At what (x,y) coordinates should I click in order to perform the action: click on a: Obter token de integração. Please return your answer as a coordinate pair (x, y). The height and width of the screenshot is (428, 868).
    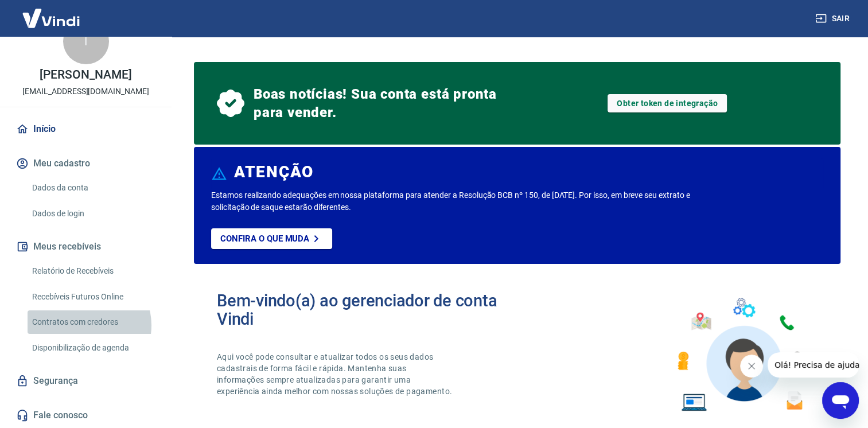
    Looking at the image, I should click on (667, 104).